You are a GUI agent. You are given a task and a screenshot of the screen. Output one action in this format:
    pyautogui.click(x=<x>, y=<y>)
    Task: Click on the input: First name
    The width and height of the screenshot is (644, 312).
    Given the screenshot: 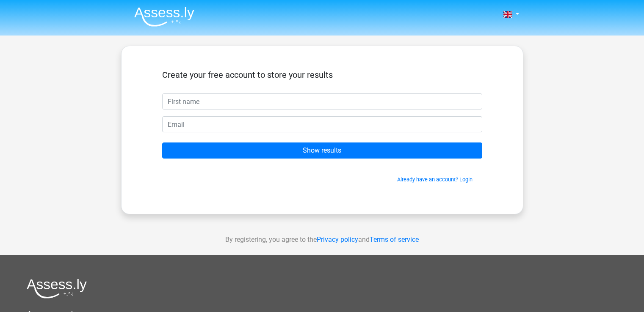 What is the action you would take?
    pyautogui.click(x=322, y=101)
    